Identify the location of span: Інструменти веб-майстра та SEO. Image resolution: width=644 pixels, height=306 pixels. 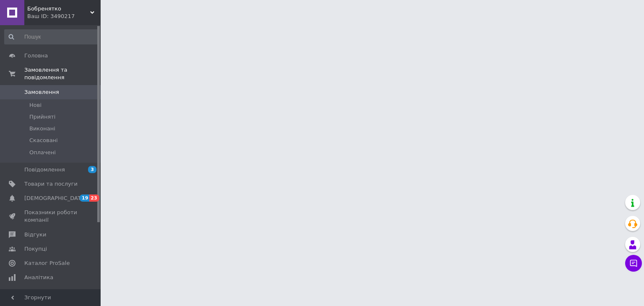
(51, 296).